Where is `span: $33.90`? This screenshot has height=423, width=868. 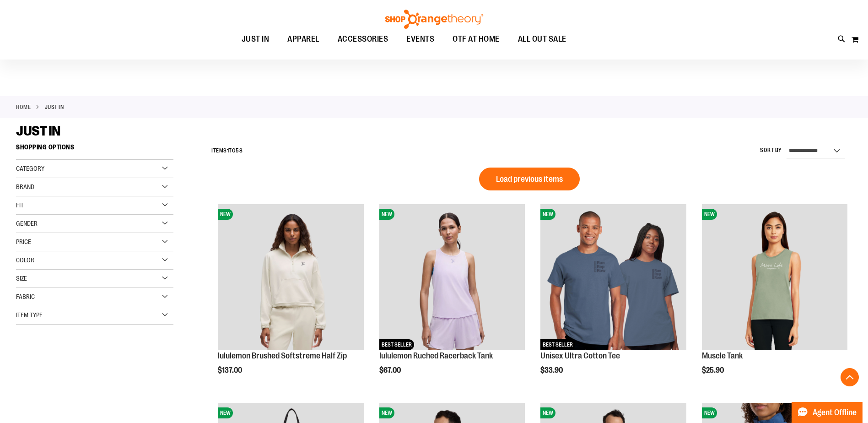 span: $33.90 is located at coordinates (552, 370).